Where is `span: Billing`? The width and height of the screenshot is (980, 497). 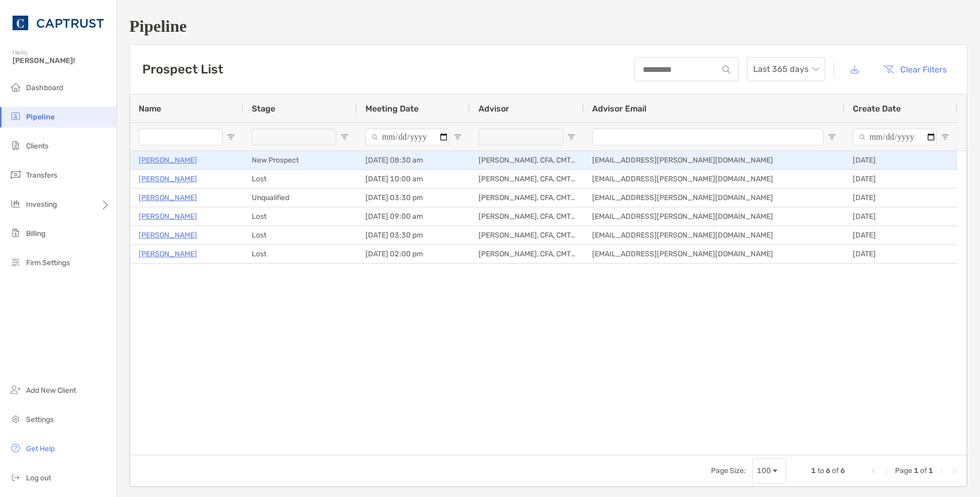 span: Billing is located at coordinates (36, 233).